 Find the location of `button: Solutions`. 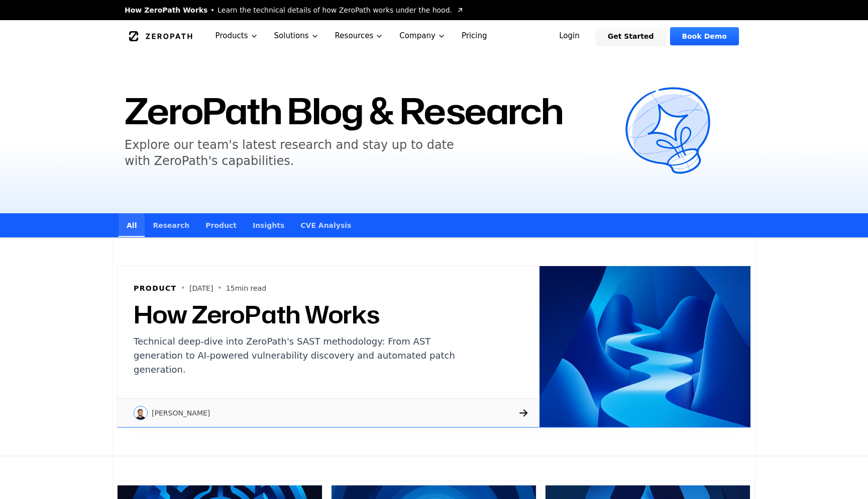

button: Solutions is located at coordinates (297, 36).